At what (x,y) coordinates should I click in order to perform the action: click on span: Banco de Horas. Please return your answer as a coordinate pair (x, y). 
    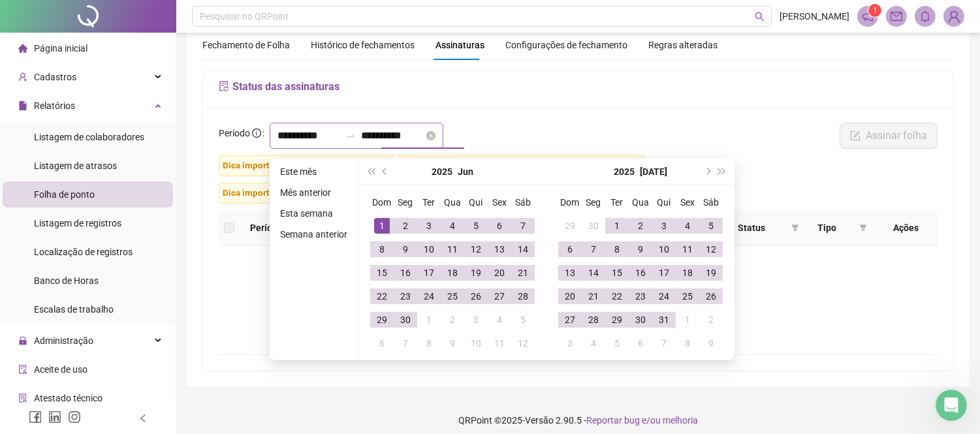
    Looking at the image, I should click on (66, 280).